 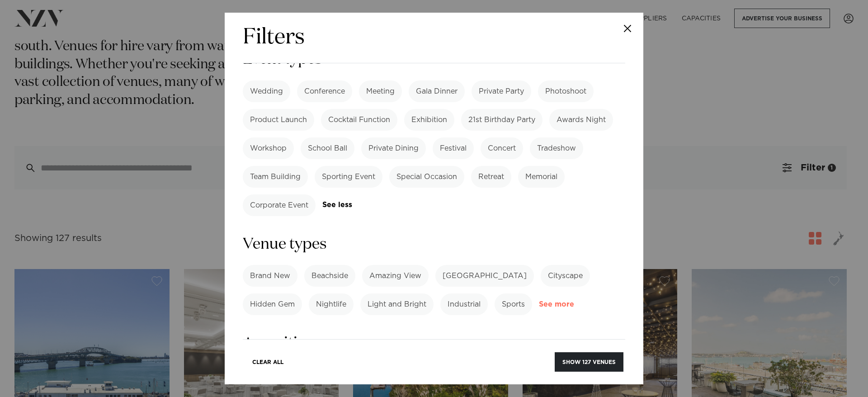 I want to click on label: Special Occasion, so click(x=427, y=177).